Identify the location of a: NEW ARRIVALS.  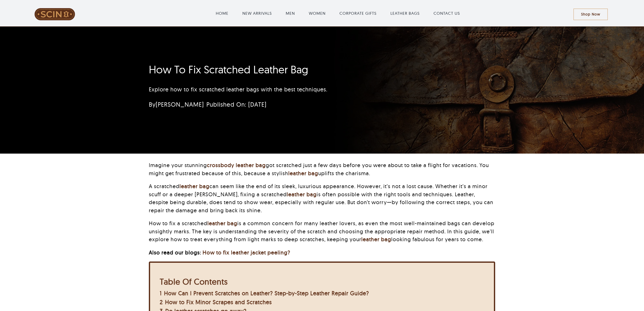
(257, 13).